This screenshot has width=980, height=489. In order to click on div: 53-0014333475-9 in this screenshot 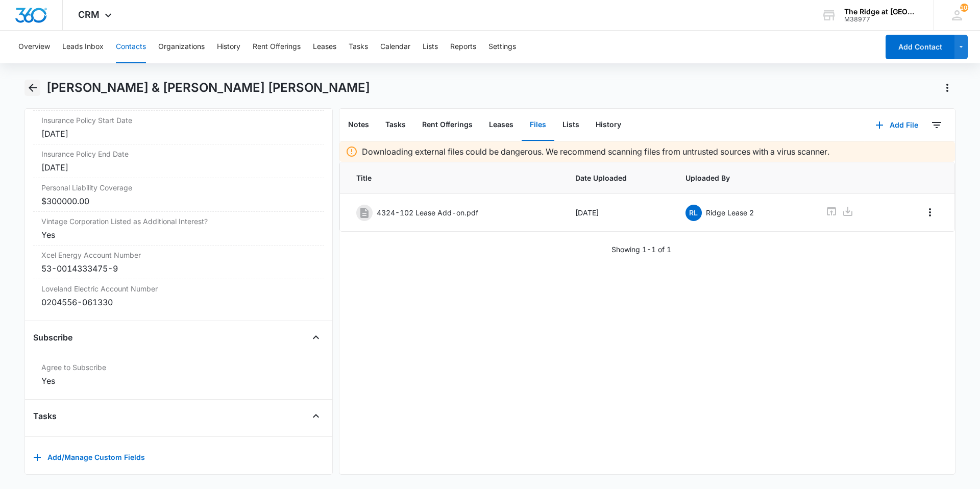, I will do `click(178, 268)`.